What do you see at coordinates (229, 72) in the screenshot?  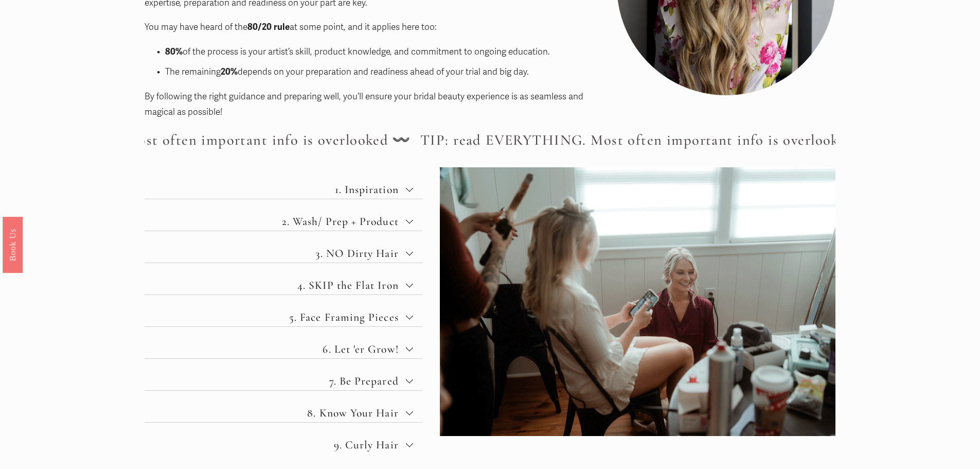 I see `strong: 20%` at bounding box center [229, 72].